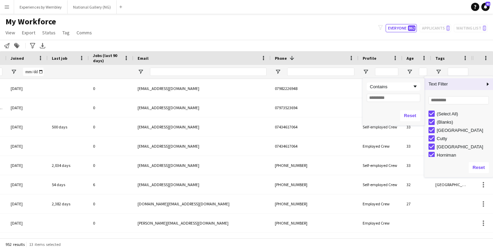 This screenshot has height=250, width=493. Describe the element at coordinates (410, 58) in the screenshot. I see `span: Age` at that location.